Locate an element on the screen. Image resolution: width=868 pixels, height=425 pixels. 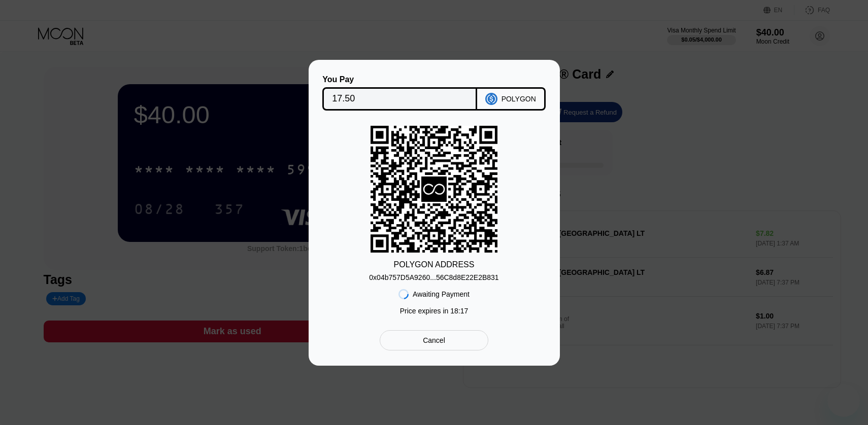
div: POLYGON is located at coordinates (519, 99).